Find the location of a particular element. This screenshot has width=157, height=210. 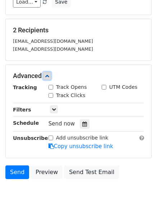

strong: Tracking is located at coordinates (25, 87).